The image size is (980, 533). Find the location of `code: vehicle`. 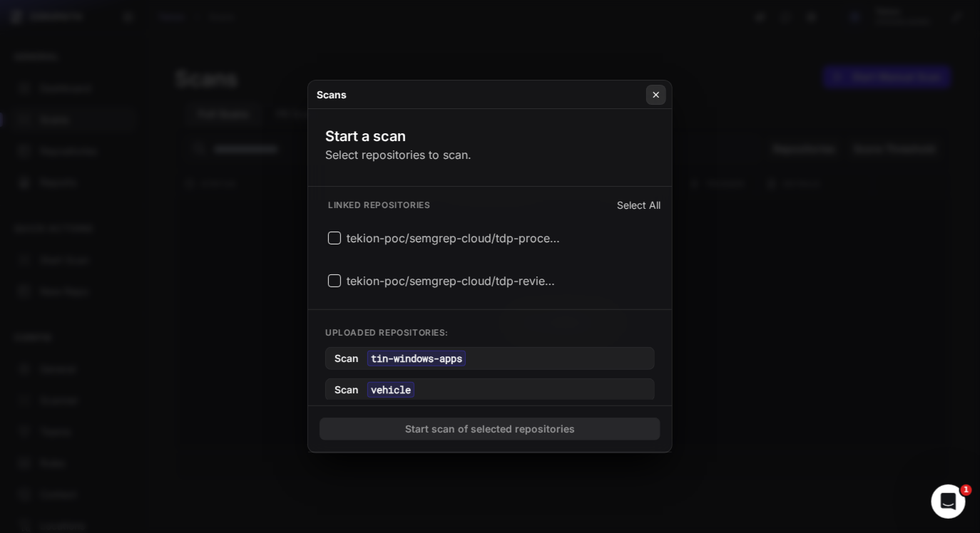

code: vehicle is located at coordinates (391, 390).